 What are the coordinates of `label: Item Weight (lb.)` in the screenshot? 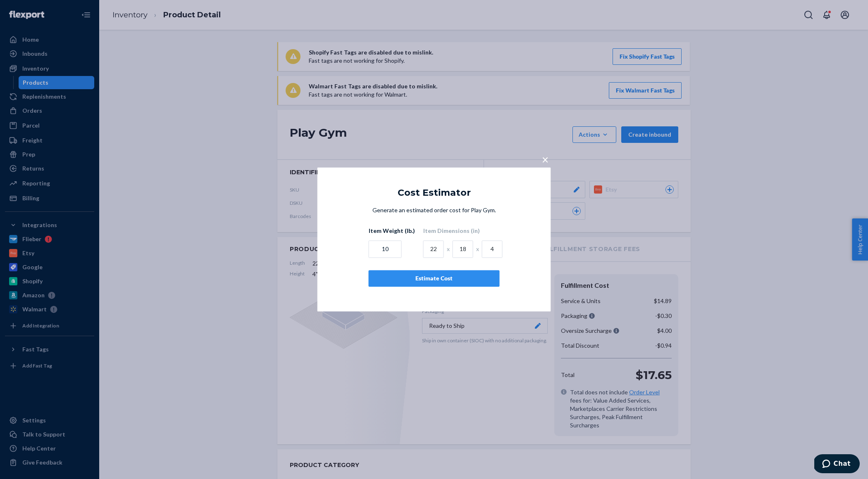 It's located at (392, 232).